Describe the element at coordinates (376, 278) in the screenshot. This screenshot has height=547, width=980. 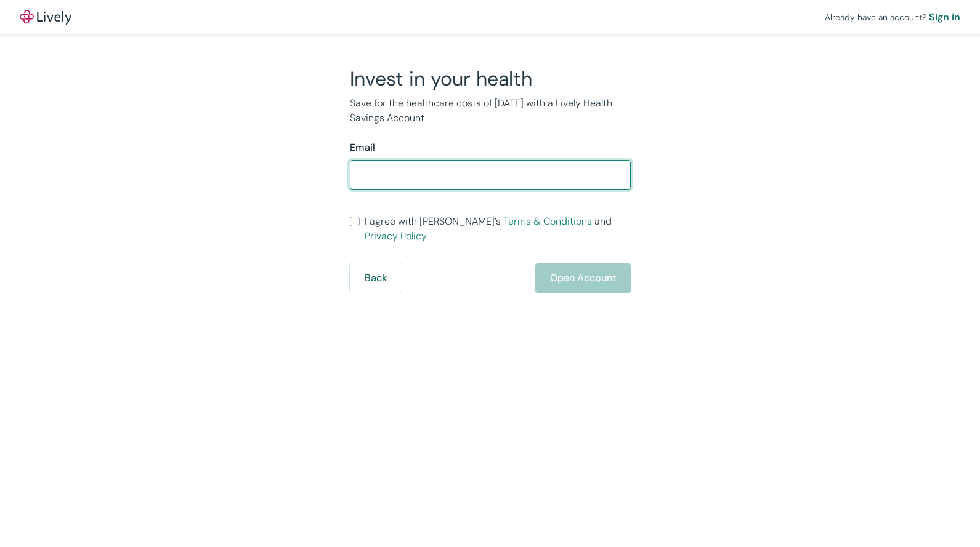
I see `button: Back` at that location.